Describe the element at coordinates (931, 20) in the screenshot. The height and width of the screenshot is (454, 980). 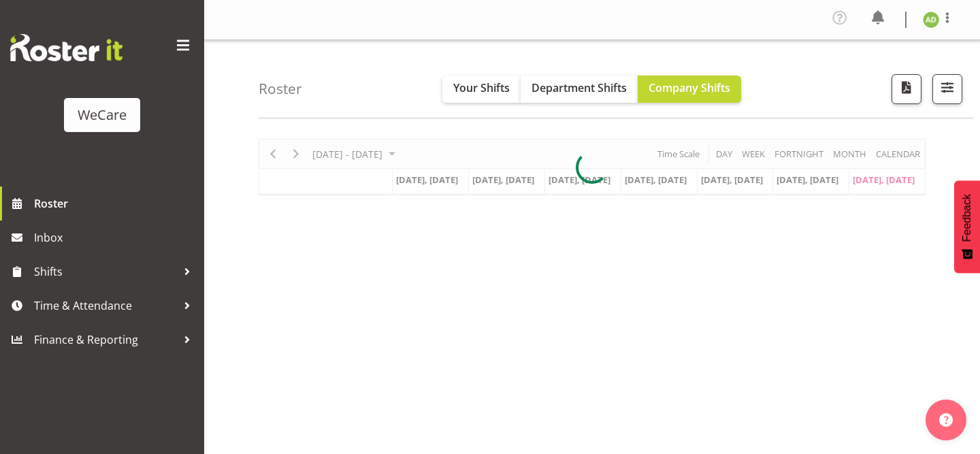
I see `img: aleea-devonport10476.jpg` at that location.